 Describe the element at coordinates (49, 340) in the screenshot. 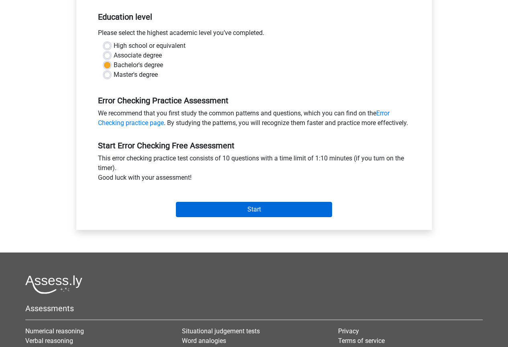

I see `a: Verbal reasoning` at that location.